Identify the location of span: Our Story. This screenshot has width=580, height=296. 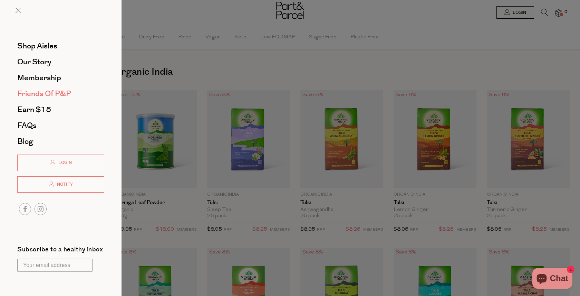
(34, 62).